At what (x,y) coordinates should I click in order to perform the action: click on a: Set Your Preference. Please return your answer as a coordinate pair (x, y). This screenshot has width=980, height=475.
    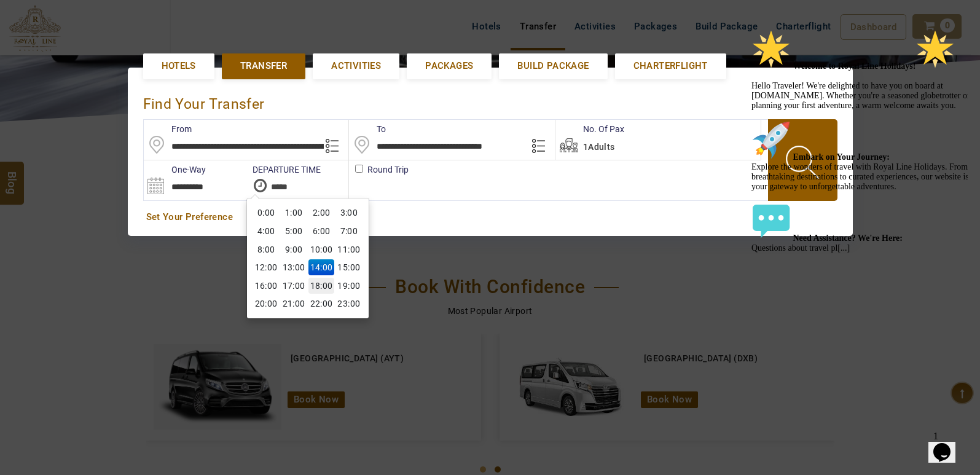
    Looking at the image, I should click on (491, 217).